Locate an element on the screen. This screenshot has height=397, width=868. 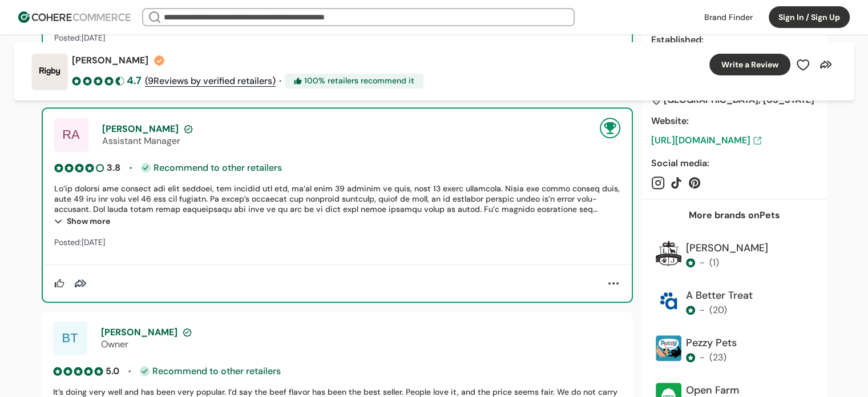
div: Social media : is located at coordinates (735, 163).